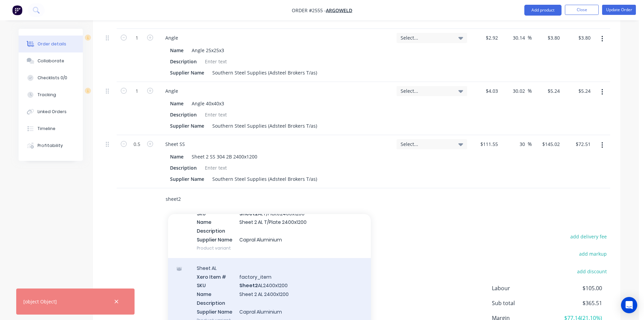 This screenshot has width=644, height=320. I want to click on span: $105.00, so click(577, 288).